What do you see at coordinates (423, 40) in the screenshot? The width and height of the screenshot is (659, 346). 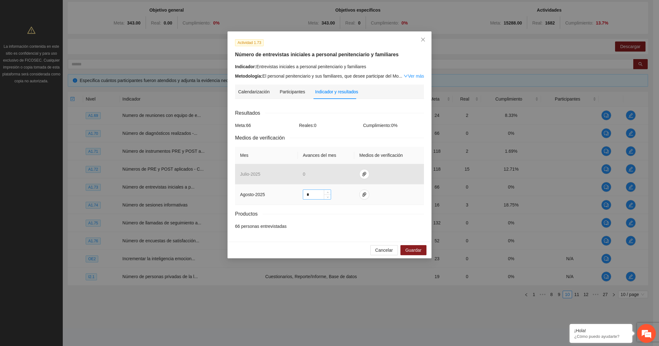 I see `span: close` at bounding box center [423, 40].